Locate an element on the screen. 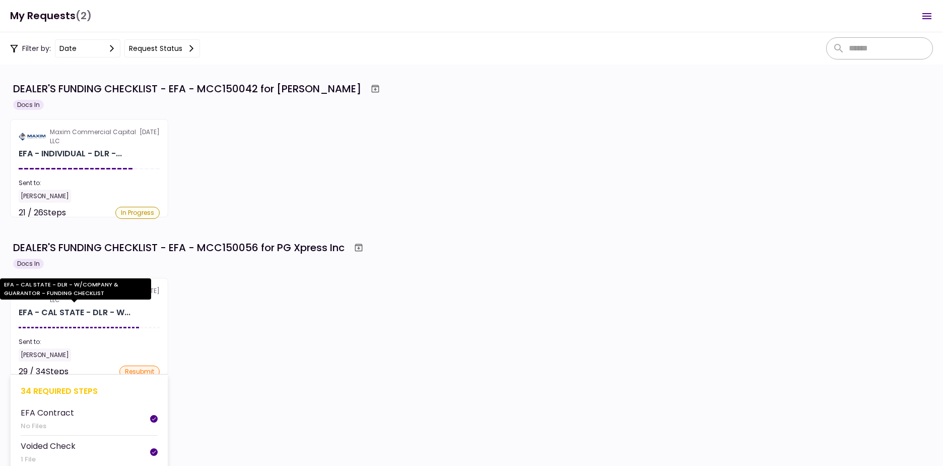  div: Filter by: is located at coordinates (105, 48).